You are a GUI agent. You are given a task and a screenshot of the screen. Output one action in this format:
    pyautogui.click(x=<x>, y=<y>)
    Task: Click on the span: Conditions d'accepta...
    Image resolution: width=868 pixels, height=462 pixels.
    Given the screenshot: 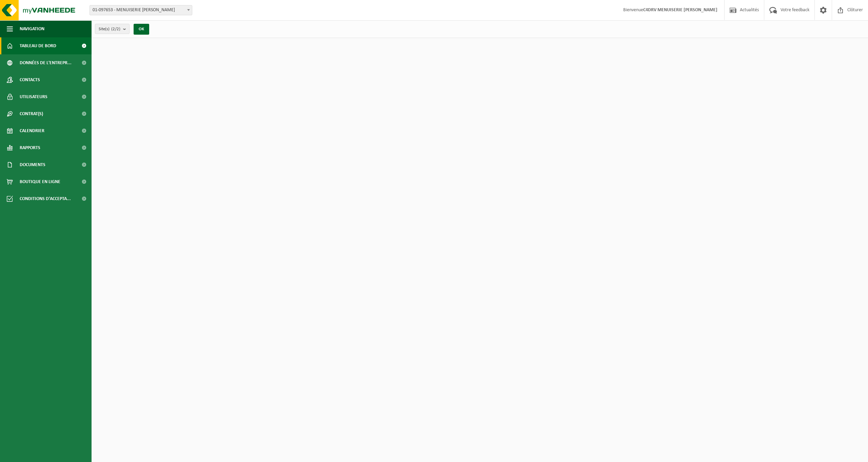 What is the action you would take?
    pyautogui.click(x=45, y=199)
    